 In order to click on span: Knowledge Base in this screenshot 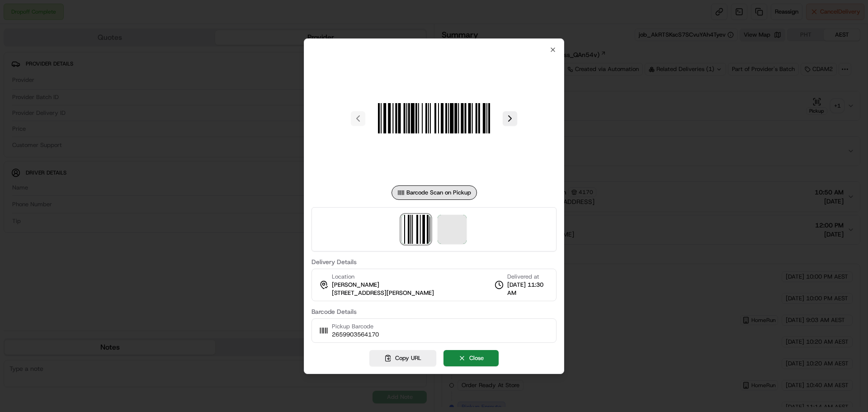, I will do `click(43, 136)`.